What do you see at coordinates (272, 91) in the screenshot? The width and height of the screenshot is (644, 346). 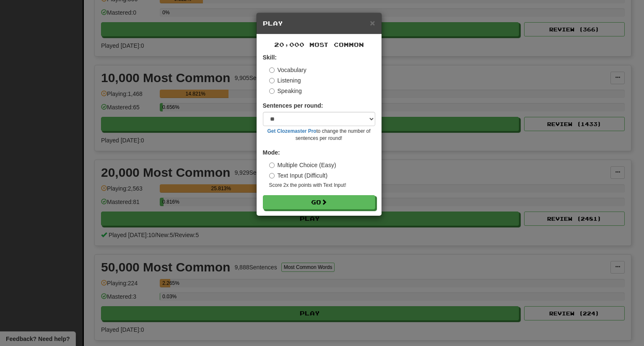 I see `input: Speaking` at bounding box center [272, 91].